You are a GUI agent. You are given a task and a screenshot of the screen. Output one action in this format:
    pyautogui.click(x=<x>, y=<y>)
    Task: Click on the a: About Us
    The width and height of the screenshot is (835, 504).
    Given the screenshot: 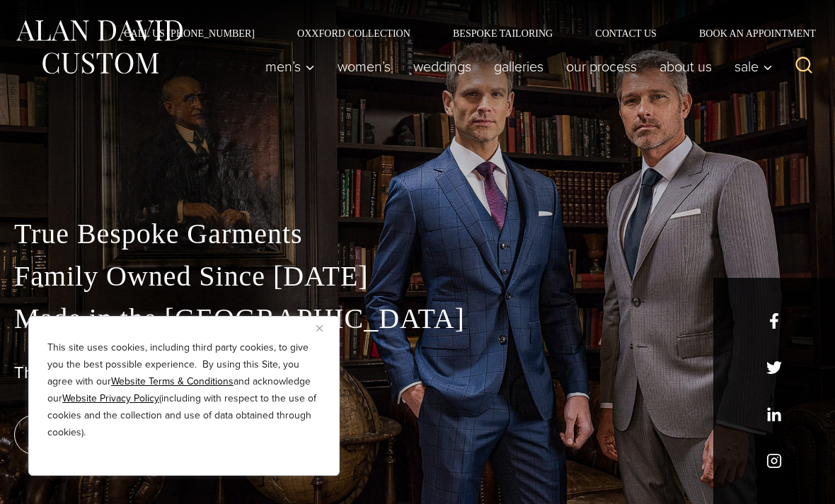 What is the action you would take?
    pyautogui.click(x=686, y=67)
    